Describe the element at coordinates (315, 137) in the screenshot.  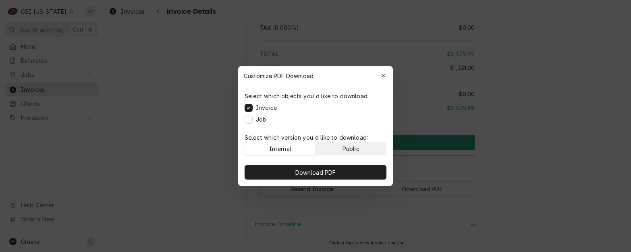
I see `p: Select which version you'd like to download:` at that location.